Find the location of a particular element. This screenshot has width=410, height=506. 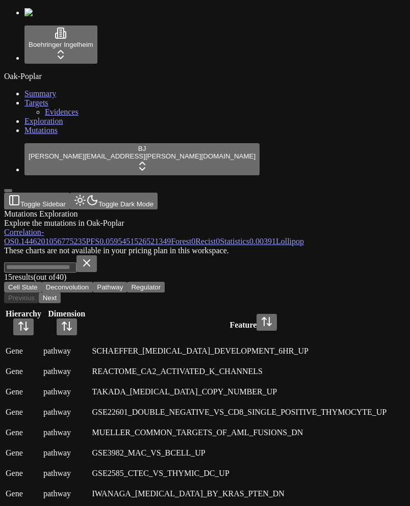

button: Toggle Dark Mode is located at coordinates (114, 201).